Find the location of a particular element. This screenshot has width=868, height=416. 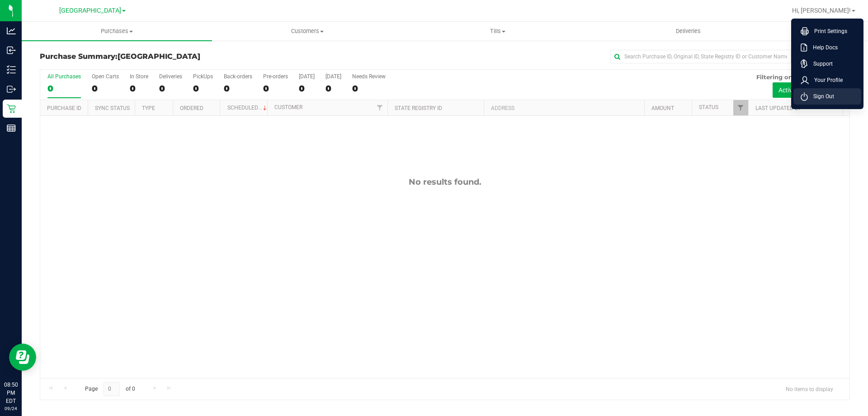

p: 09/24 is located at coordinates (11, 408).